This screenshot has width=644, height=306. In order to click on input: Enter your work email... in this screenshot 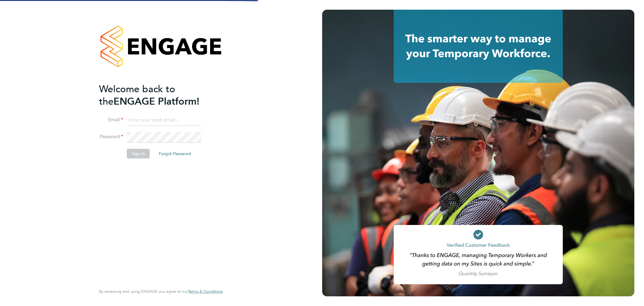, I will do `click(164, 120)`.